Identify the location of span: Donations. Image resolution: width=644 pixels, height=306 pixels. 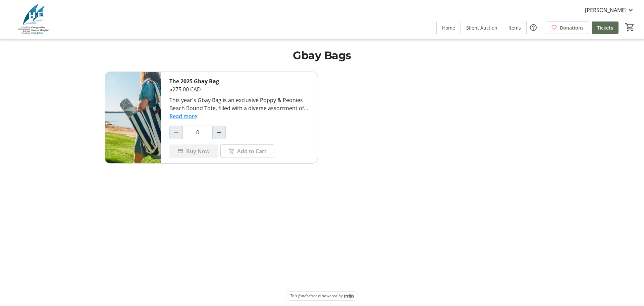
(572, 28).